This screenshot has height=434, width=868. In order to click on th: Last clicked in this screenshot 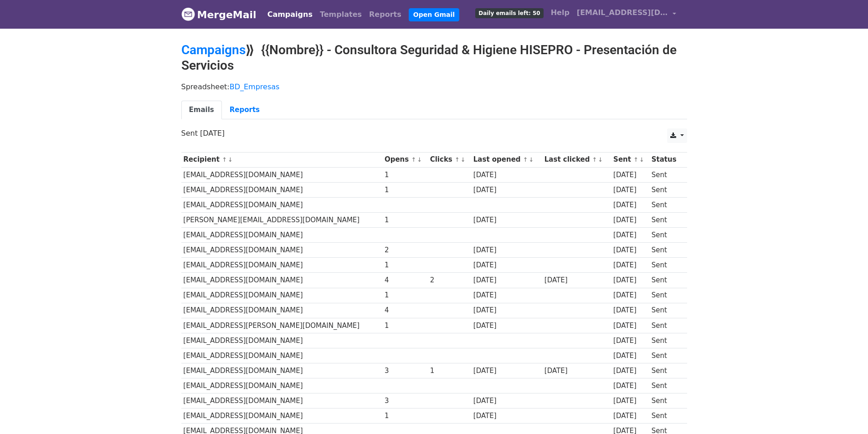, I will do `click(576, 159)`.